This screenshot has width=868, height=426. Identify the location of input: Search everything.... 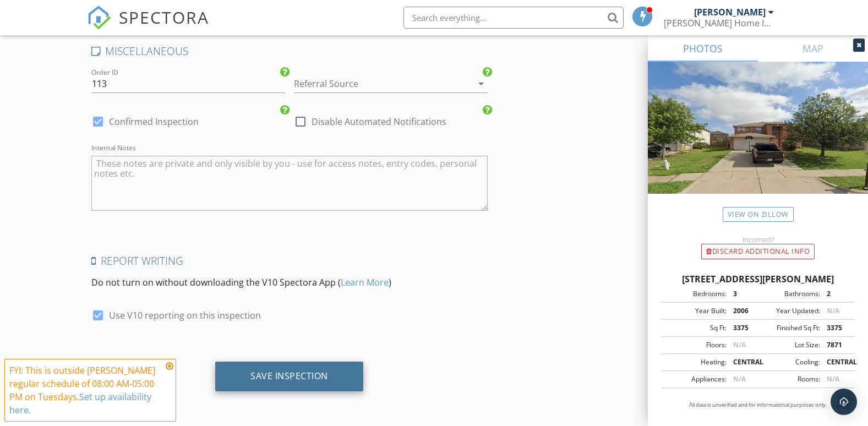
(514, 17).